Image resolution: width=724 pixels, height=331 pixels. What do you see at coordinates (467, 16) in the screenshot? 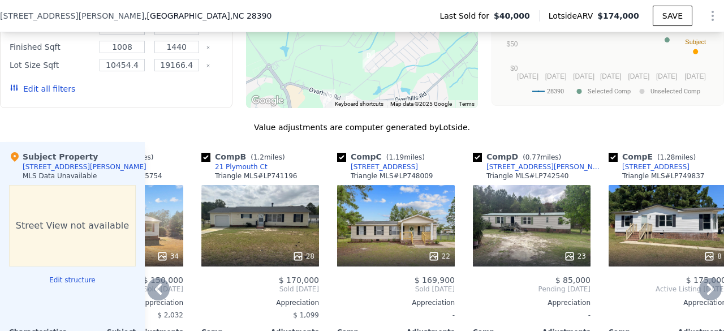
I see `span: Last Sold for` at bounding box center [467, 16].